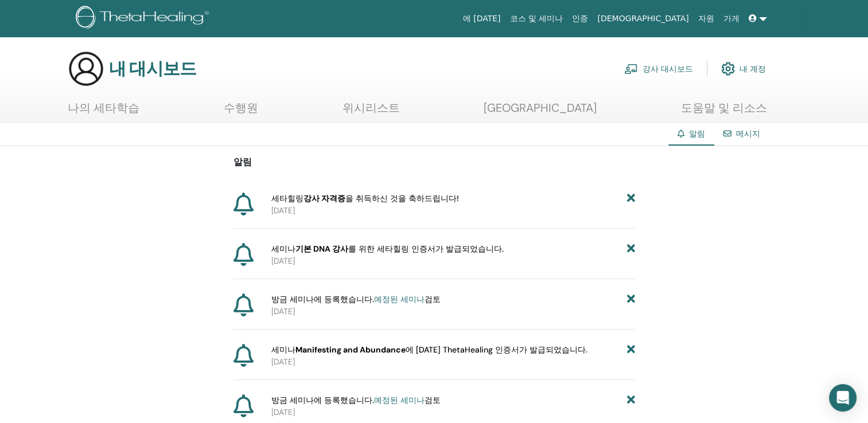  What do you see at coordinates (580, 18) in the screenshot?
I see `a: 인증` at bounding box center [580, 18].